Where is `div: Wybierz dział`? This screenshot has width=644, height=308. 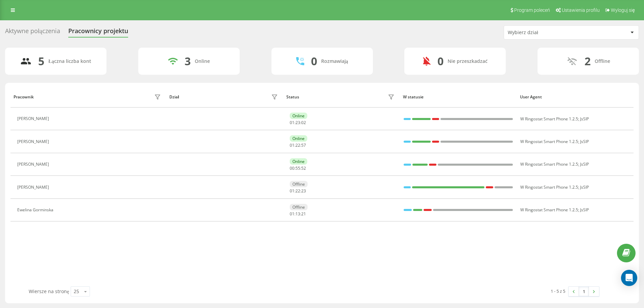 div: Wybierz dział is located at coordinates (548, 33).